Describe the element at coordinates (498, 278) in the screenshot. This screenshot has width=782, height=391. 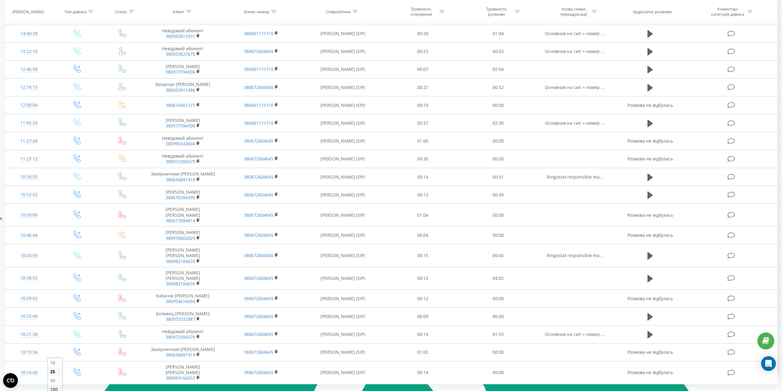
I see `td: 04:02` at that location.